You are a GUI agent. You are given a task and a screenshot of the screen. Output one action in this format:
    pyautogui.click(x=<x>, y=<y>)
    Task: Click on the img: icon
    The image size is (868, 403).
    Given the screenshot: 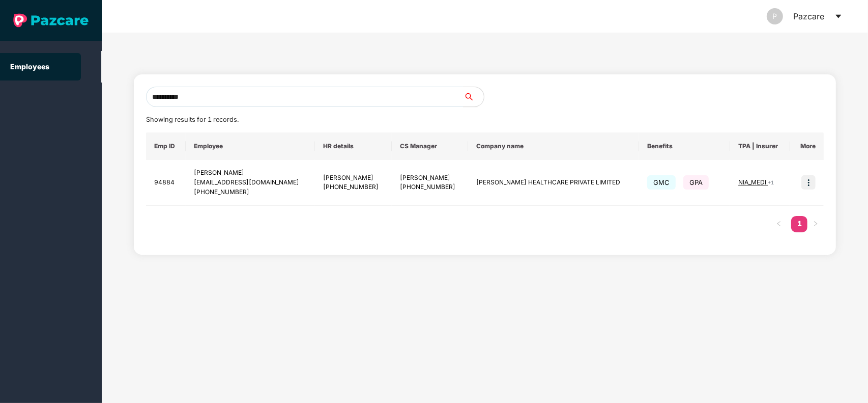 What is the action you would take?
    pyautogui.click(x=809, y=182)
    